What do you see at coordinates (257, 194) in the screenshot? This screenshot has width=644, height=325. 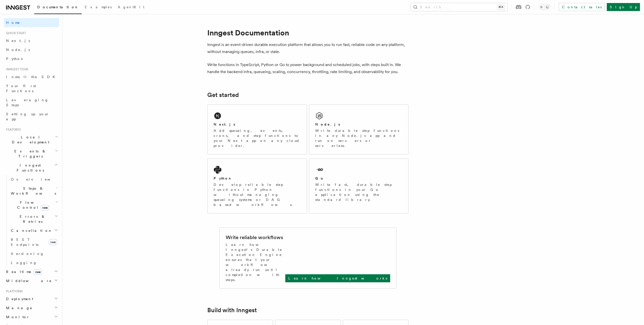 I see `p: Develop reliable step functions in Python without managing queueing systems or DAG based workflows.` at bounding box center [257, 194].